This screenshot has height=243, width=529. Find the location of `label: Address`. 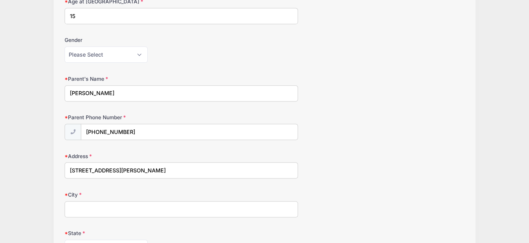

label: Address is located at coordinates (131, 156).